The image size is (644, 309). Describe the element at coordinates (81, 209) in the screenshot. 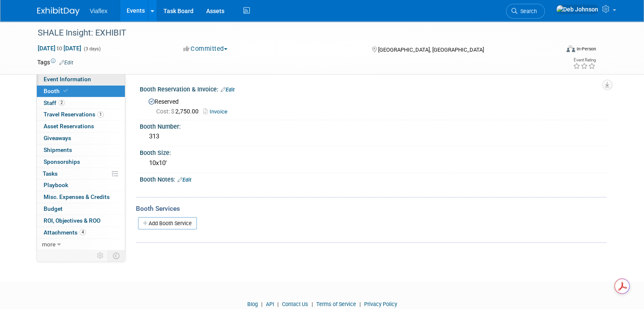

I see `a: Budget` at that location.